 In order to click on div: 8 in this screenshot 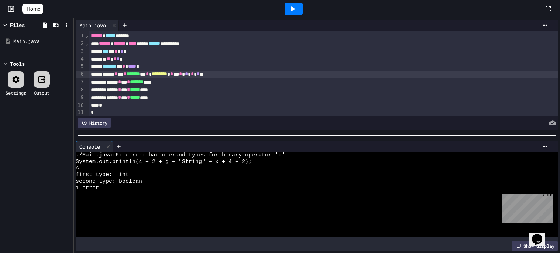, I will do `click(80, 90)`.